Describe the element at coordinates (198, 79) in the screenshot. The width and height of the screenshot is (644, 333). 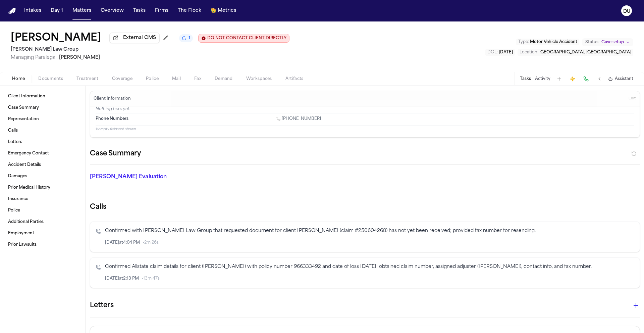
I see `span: Fax` at that location.